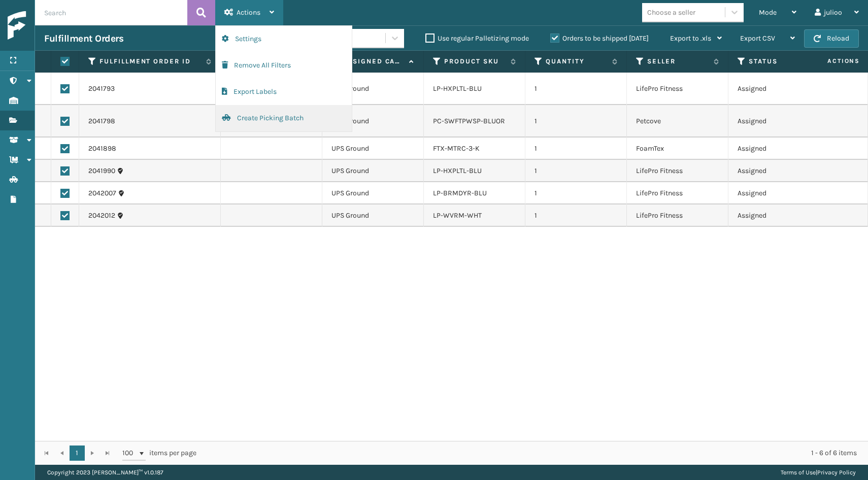  Describe the element at coordinates (102, 193) in the screenshot. I see `a: 2042007` at that location.